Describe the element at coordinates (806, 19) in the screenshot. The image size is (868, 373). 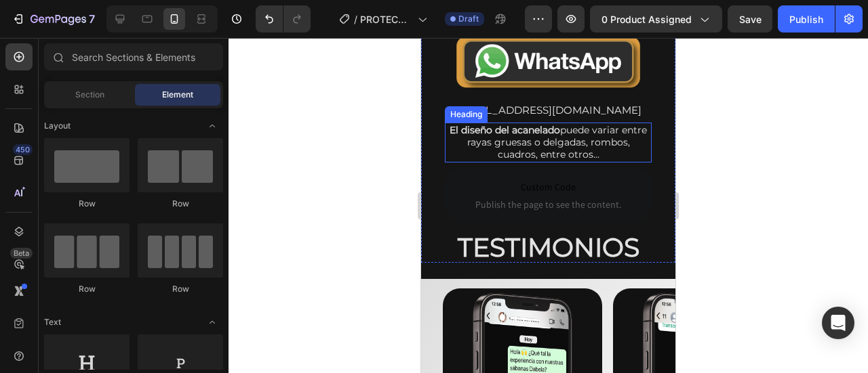
I see `div: Publish` at that location.